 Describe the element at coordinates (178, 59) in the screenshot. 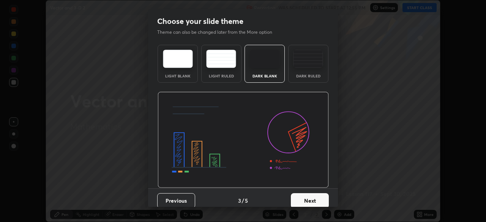

I see `img: lightTheme.e5ed3b09.svg` at that location.